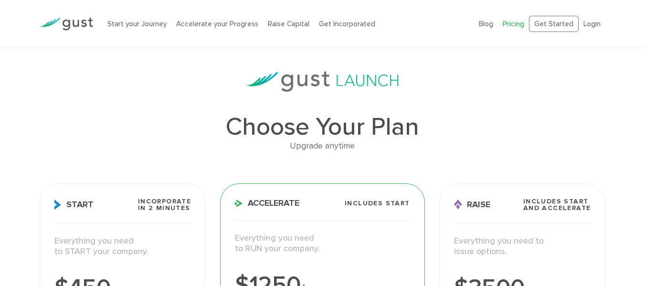 The image size is (645, 286). Describe the element at coordinates (592, 24) in the screenshot. I see `a: Login` at that location.